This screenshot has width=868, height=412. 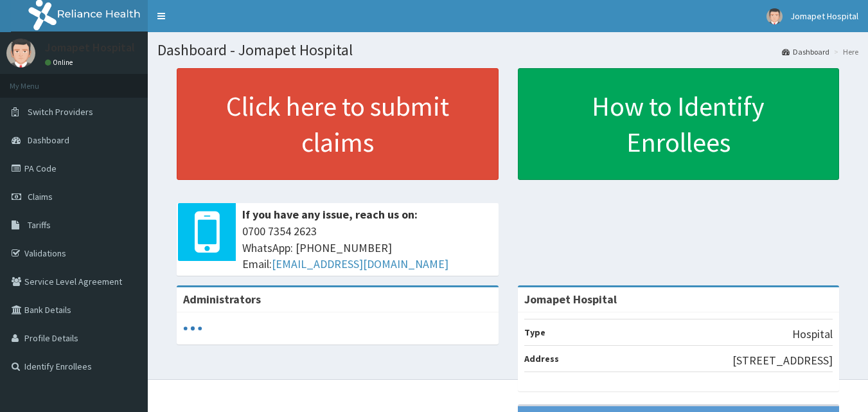 I want to click on span: Claims, so click(x=40, y=197).